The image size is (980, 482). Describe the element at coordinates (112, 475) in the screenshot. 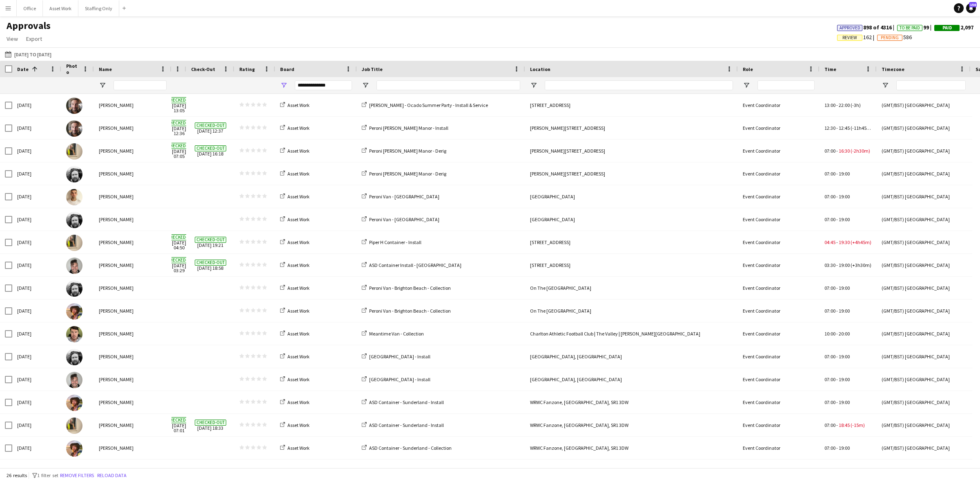

I see `button: Reload data` at that location.